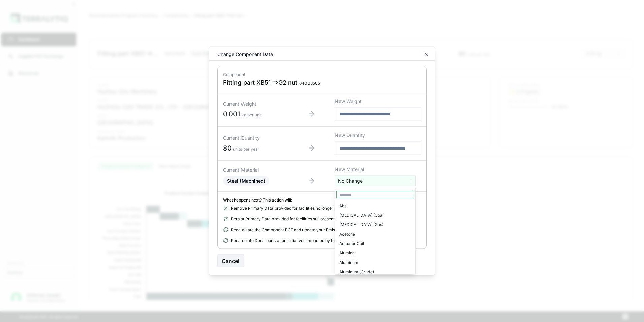 This screenshot has width=644, height=322. I want to click on div: Acetone, so click(375, 234).